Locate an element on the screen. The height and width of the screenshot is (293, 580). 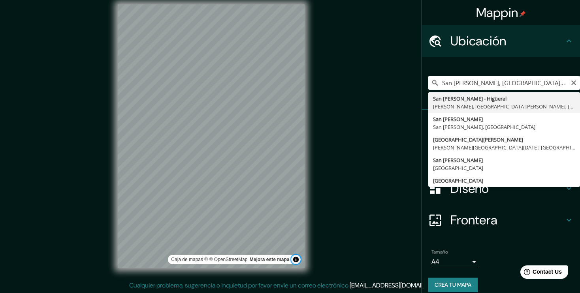
button: Clear is located at coordinates (573, 82).